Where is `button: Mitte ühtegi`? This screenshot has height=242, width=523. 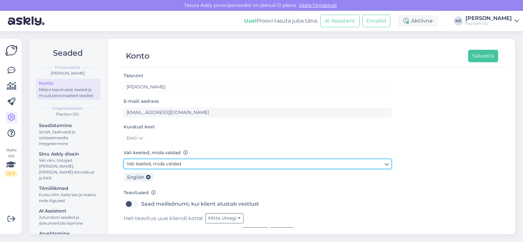
button: Mitte ühtegi is located at coordinates (224, 218).